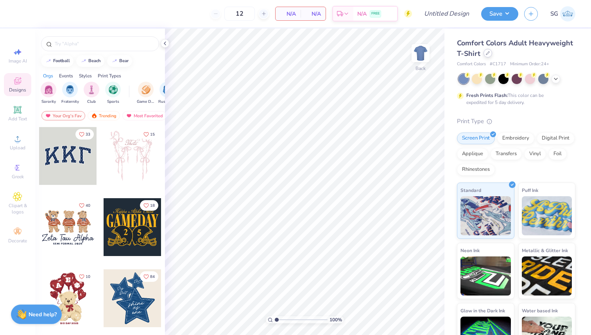  Describe the element at coordinates (95, 61) in the screenshot. I see `div: beach` at that location.